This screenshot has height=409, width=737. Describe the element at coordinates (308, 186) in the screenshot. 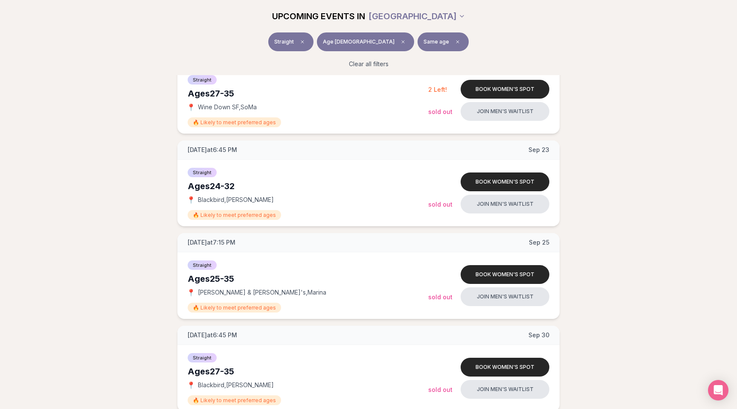

I see `div: Ages 24-32` at that location.